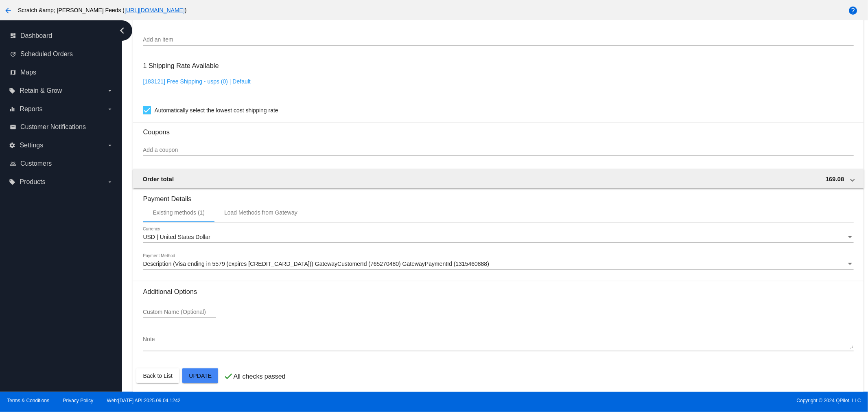 The height and width of the screenshot is (412, 868). Describe the element at coordinates (157, 376) in the screenshot. I see `button: Back to List` at that location.